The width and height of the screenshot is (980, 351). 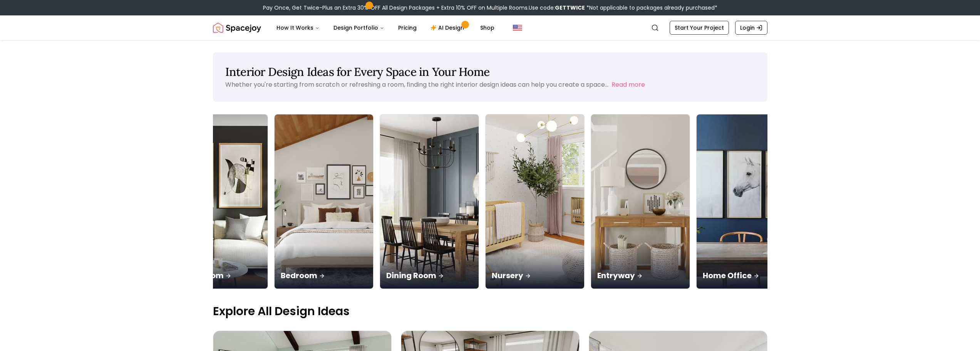 I want to click on a: Login, so click(x=752, y=28).